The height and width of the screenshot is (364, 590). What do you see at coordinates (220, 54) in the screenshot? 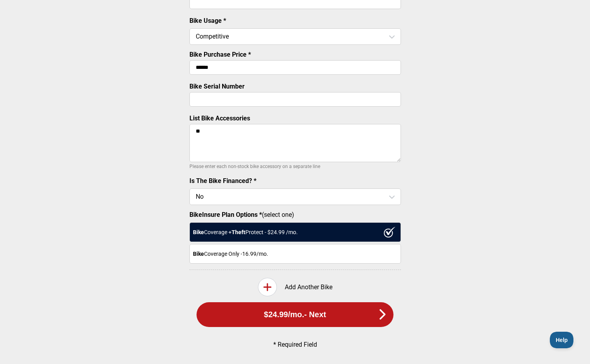
I see `label: Bike Purchase Price *` at bounding box center [220, 54].